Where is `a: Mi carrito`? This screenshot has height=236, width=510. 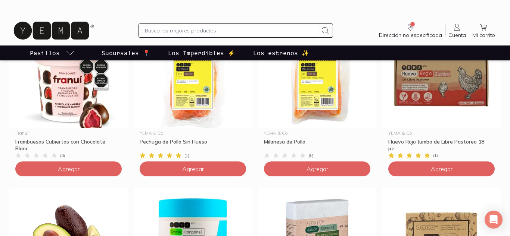
a: Mi carrito is located at coordinates (484, 31).